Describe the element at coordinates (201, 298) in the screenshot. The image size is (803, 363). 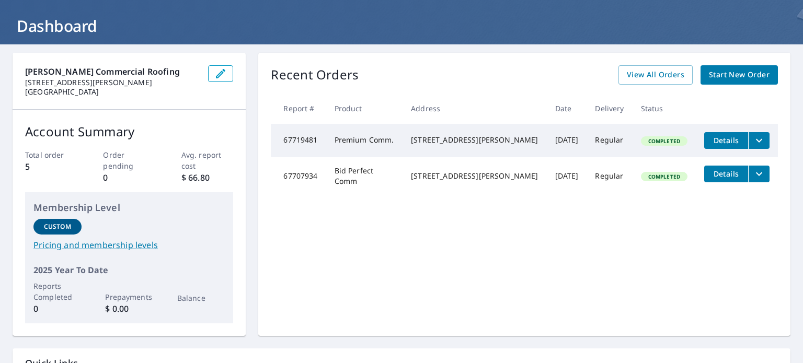
I see `p: Balance` at that location.